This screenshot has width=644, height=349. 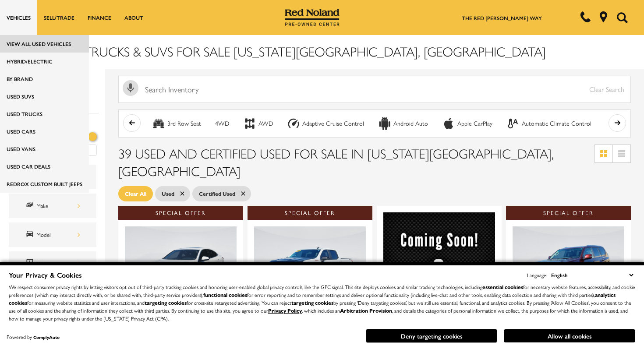 I want to click on div: 4WD, so click(x=222, y=124).